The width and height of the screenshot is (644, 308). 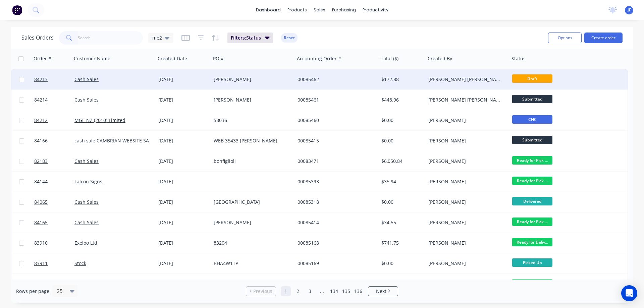 What do you see at coordinates (54, 243) in the screenshot?
I see `a: 83910` at bounding box center [54, 243].